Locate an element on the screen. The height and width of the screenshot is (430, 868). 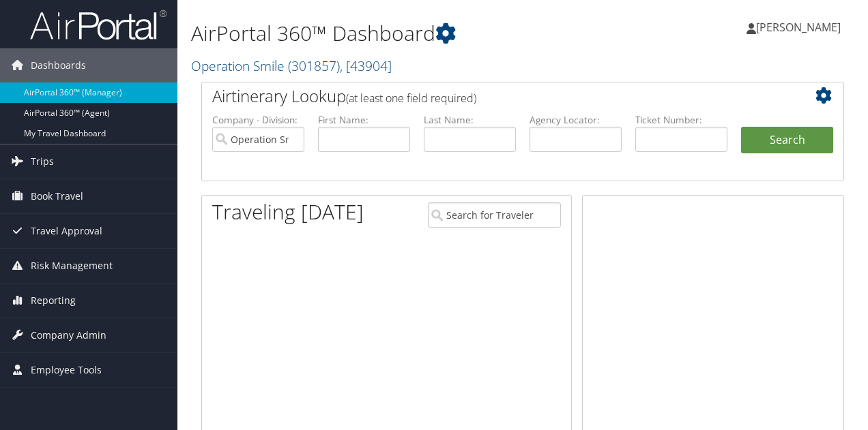
h1: AirPortal 360™ Dashboard is located at coordinates (412, 33).